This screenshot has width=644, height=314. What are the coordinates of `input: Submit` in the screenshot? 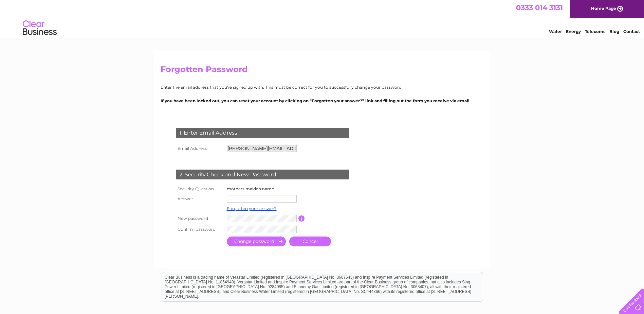 It's located at (257, 241).